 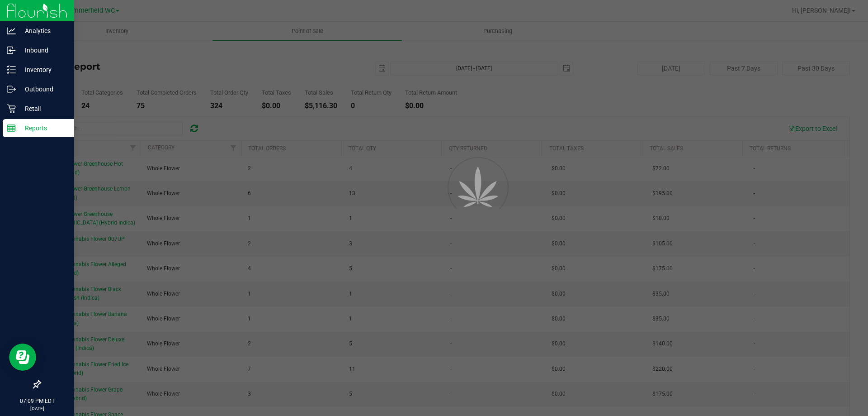 What do you see at coordinates (43, 108) in the screenshot?
I see `p: Retail` at bounding box center [43, 108].